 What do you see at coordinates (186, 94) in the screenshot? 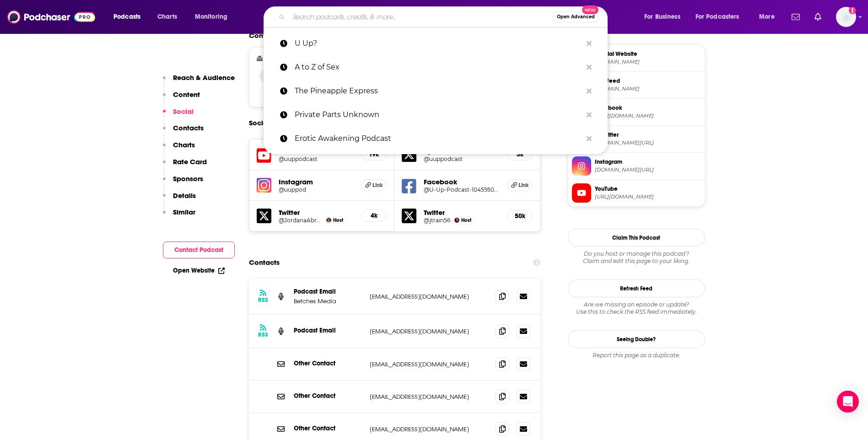
I see `p: Content` at bounding box center [186, 94].